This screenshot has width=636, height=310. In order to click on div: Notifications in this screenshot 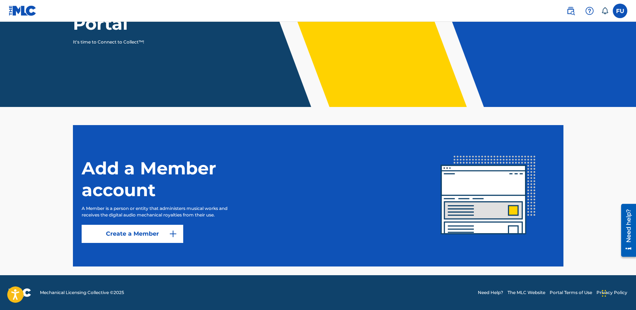, I will do `click(605, 11)`.